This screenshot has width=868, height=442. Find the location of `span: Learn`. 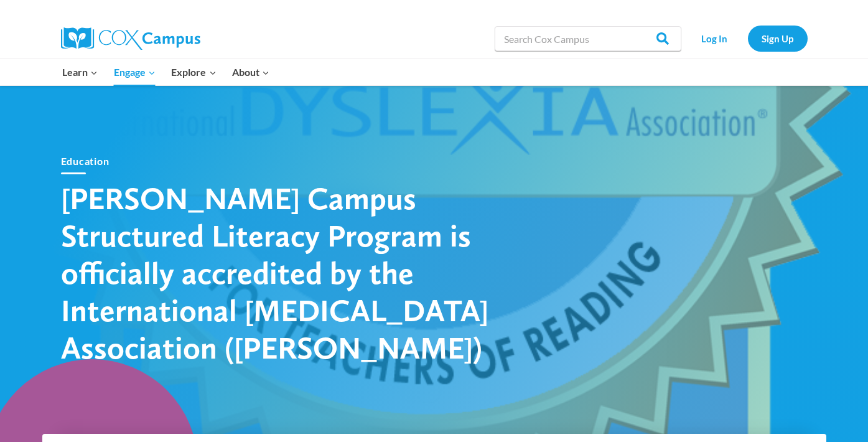

span: Learn is located at coordinates (80, 72).